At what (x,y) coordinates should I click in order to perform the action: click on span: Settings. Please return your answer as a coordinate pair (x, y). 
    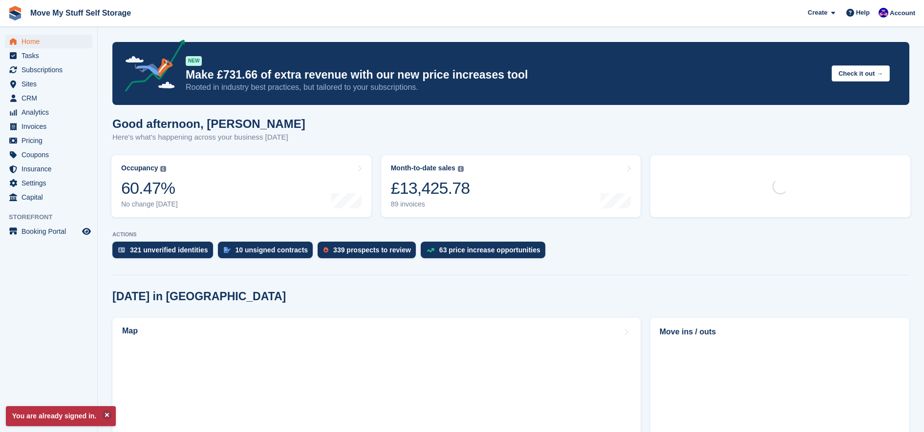
    Looking at the image, I should click on (51, 183).